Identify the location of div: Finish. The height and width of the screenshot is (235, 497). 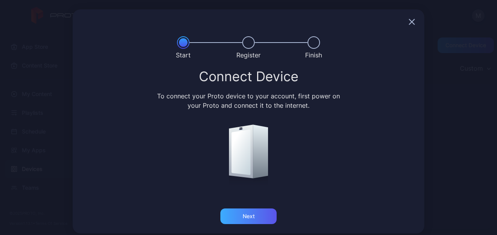
(314, 55).